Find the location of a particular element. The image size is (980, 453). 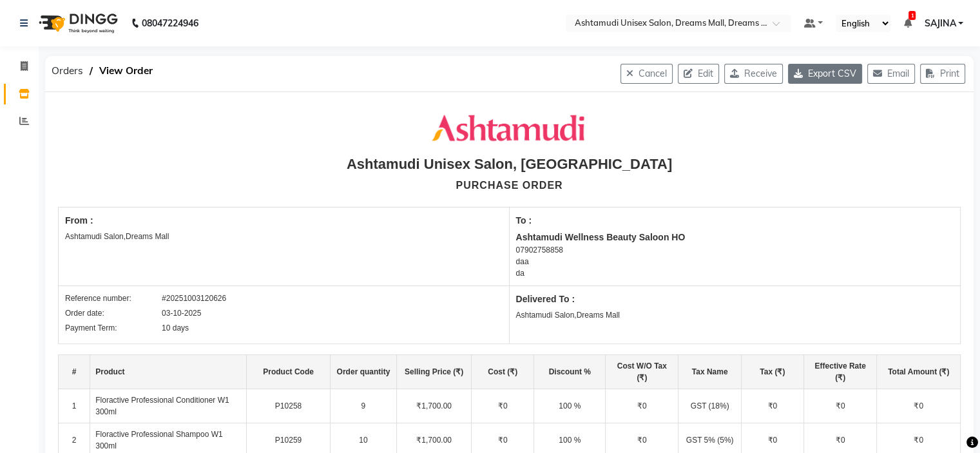

div: Ashtamudi Wellness Beauty Saloon HO is located at coordinates (735, 238).